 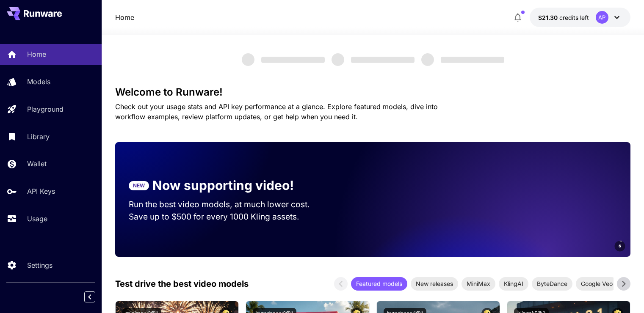 What do you see at coordinates (38, 136) in the screenshot?
I see `p: Library` at bounding box center [38, 136].